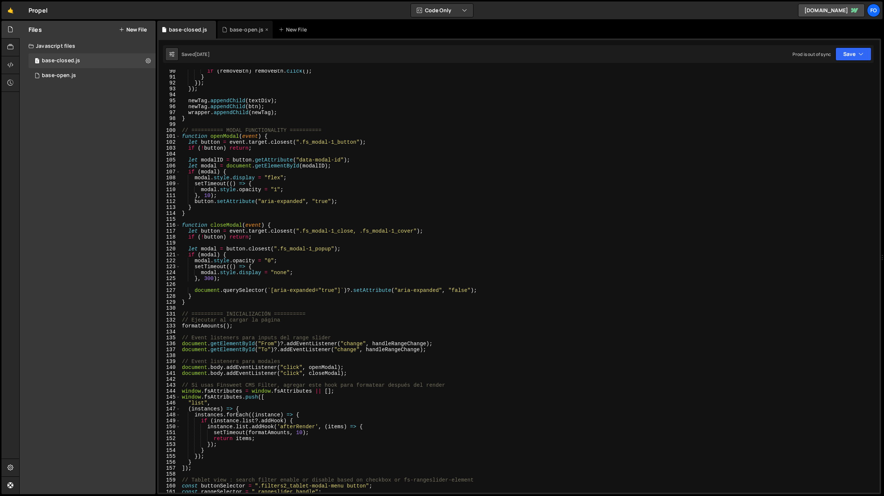 The width and height of the screenshot is (884, 496). I want to click on button: Save, so click(853, 54).